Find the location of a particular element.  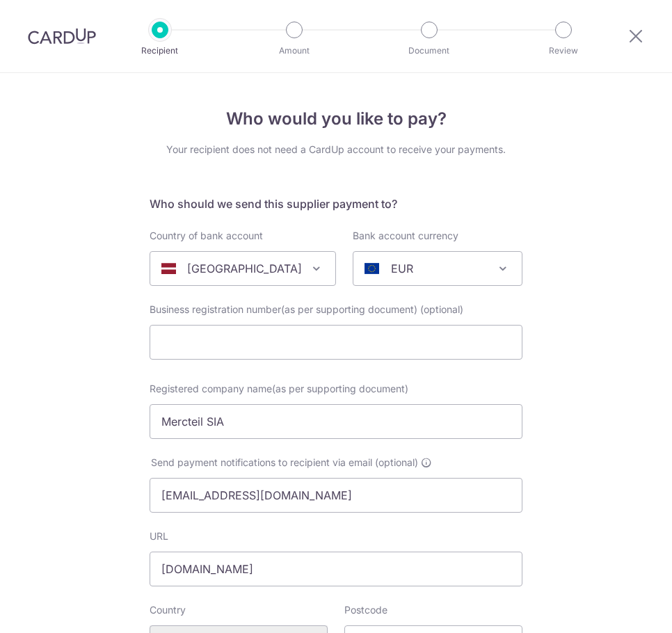

label: Bank account currency is located at coordinates (406, 236).